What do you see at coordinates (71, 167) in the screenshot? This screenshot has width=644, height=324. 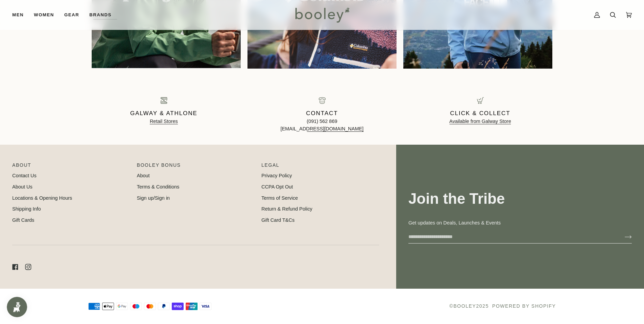 I see `p: Pipeline_Footer Main` at bounding box center [71, 167].